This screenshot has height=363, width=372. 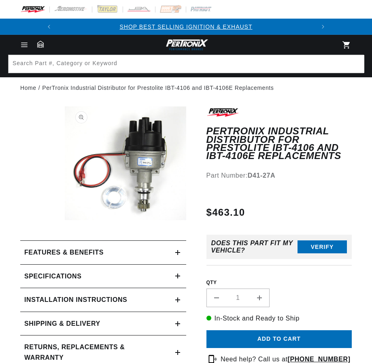 What do you see at coordinates (103, 323) in the screenshot?
I see `summary: Shipping & Delivery` at bounding box center [103, 323].